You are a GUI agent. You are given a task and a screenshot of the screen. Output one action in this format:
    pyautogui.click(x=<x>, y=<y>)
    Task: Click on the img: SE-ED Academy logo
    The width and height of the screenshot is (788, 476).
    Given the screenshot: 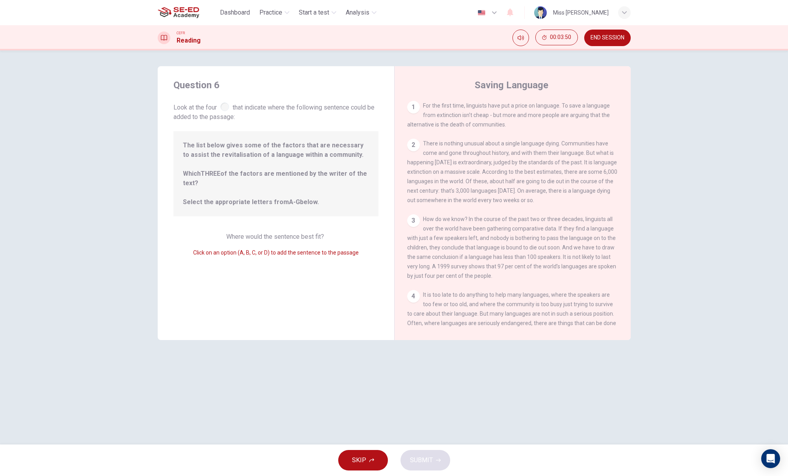 What is the action you would take?
    pyautogui.click(x=178, y=13)
    